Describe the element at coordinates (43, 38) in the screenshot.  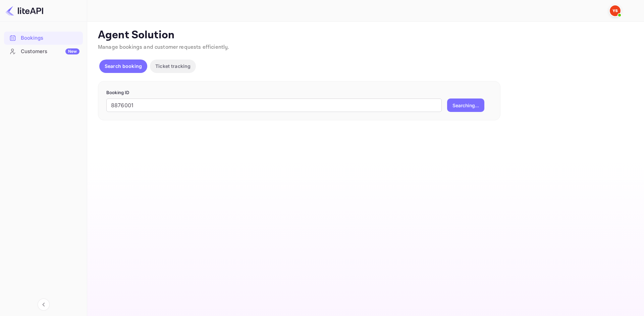
I see `a: Bookings` at that location.